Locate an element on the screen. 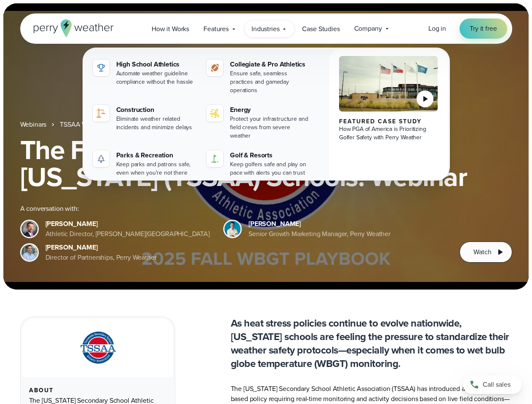 Image resolution: width=532 pixels, height=404 pixels. img: Brian Wyatt is located at coordinates (29, 229).